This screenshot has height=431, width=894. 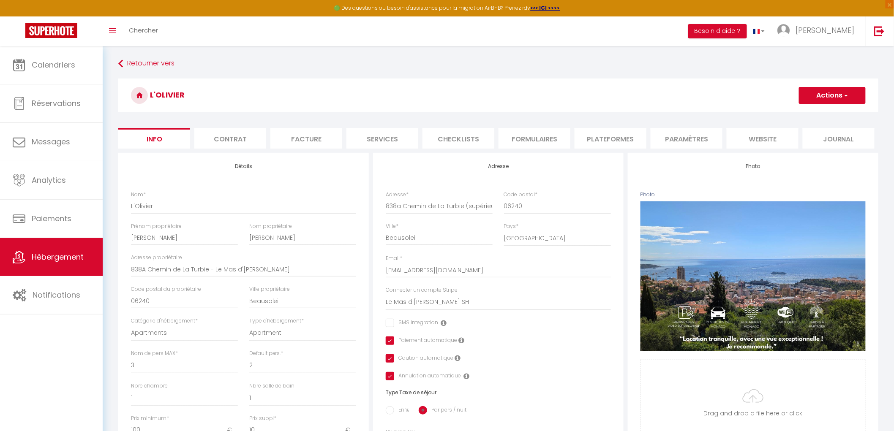 What do you see at coordinates (230, 138) in the screenshot?
I see `li: Contrat` at bounding box center [230, 138].